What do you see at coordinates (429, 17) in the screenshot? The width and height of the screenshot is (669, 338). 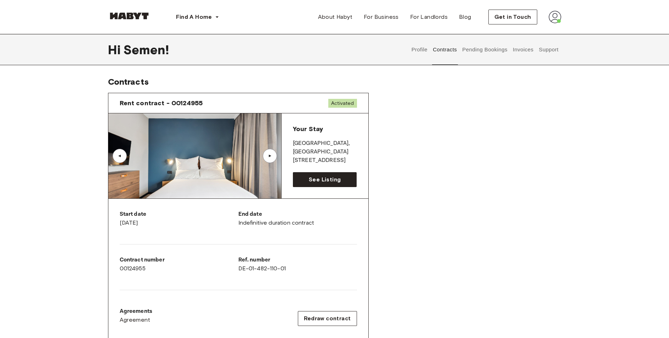 I see `span: For Landlords` at bounding box center [429, 17].